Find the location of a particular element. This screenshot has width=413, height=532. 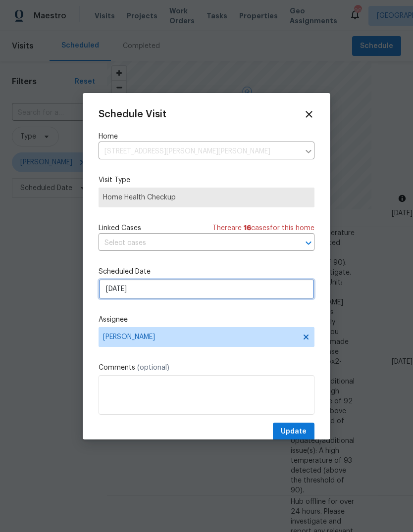

input: Select cases is located at coordinates (193, 243).